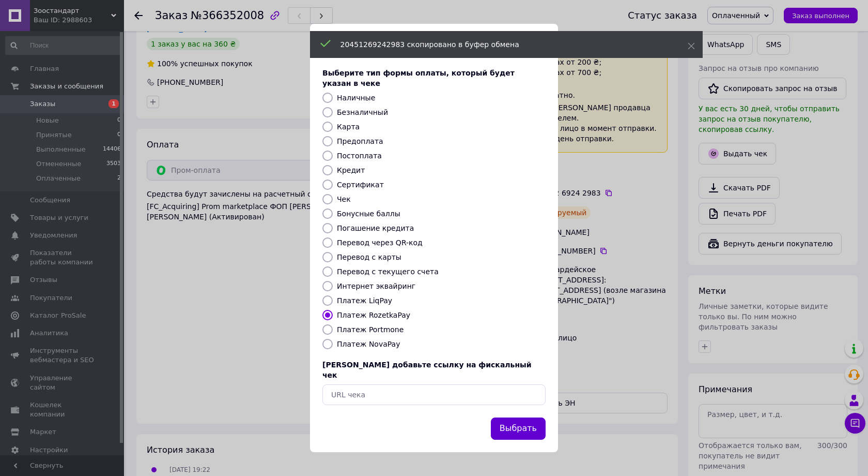  I want to click on label: Чек, so click(343, 199).